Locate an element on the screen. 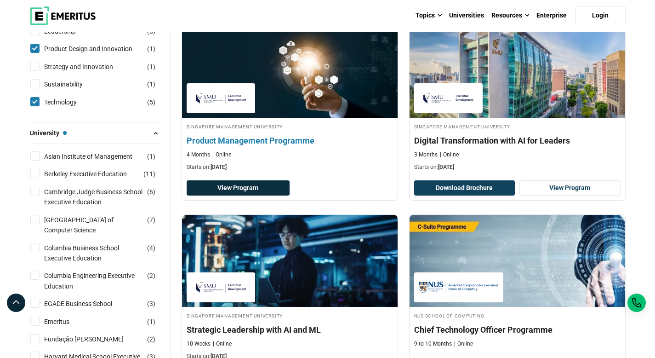  span: 11 is located at coordinates (149, 174).